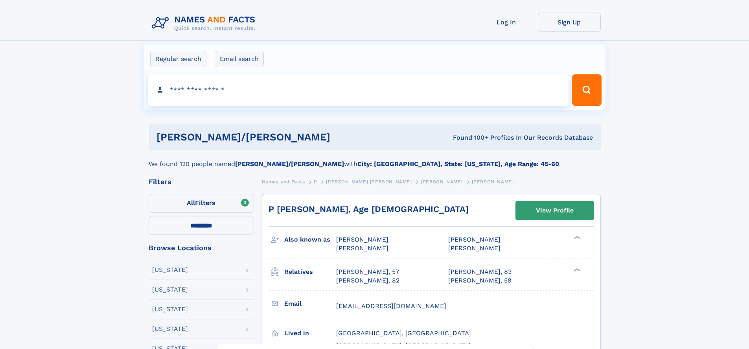  Describe the element at coordinates (555, 210) in the screenshot. I see `div: View Profile` at that location.